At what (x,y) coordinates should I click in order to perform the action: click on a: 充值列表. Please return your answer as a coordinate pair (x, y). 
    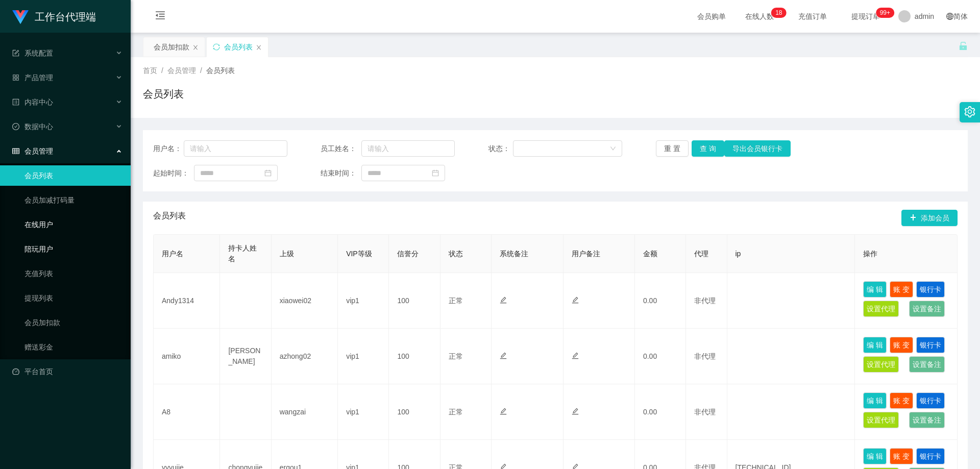
    Looking at the image, I should click on (74, 274).